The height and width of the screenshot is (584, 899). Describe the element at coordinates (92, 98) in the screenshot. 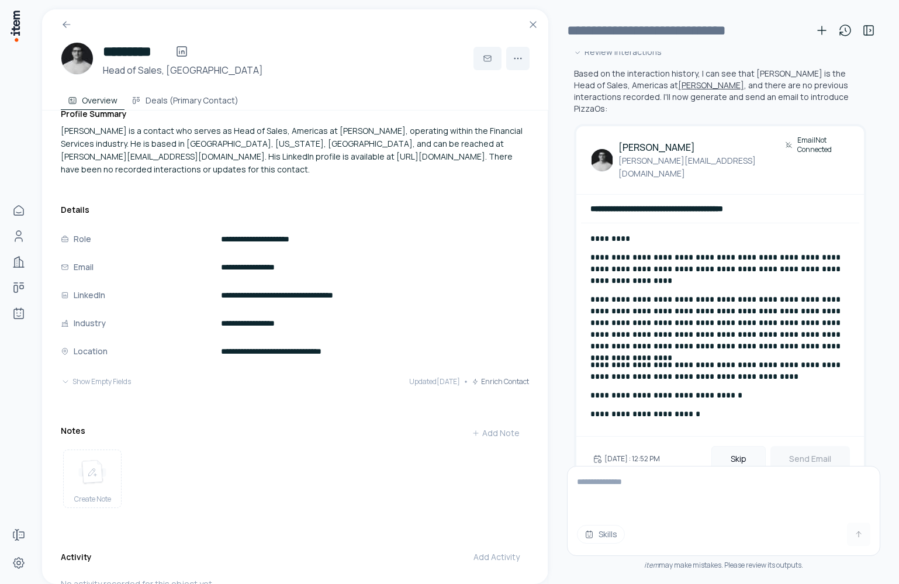

I see `button: Overview` at that location.